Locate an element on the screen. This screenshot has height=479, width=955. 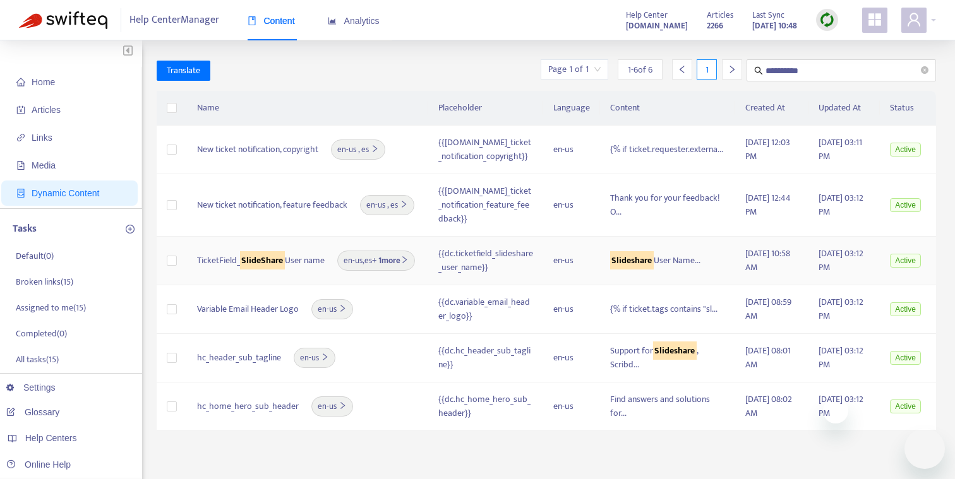
span: plus-circle is located at coordinates (130, 229).